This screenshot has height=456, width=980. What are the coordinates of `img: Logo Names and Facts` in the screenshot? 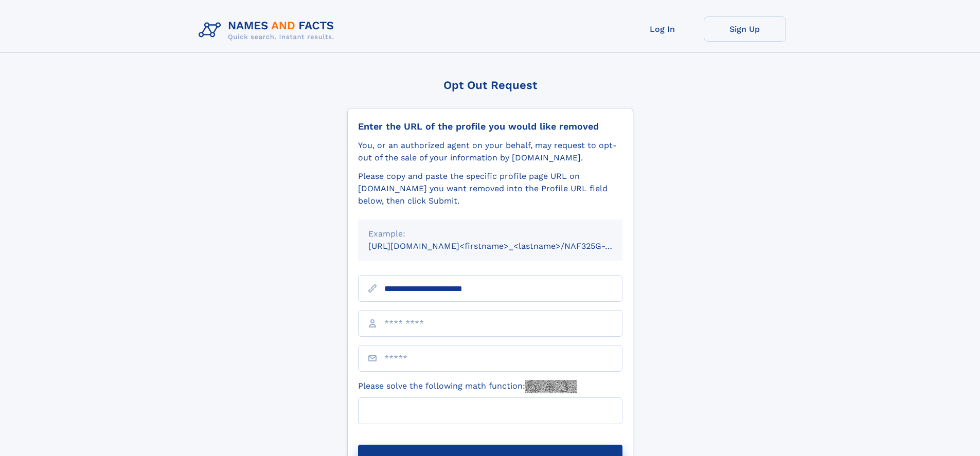 It's located at (268, 30).